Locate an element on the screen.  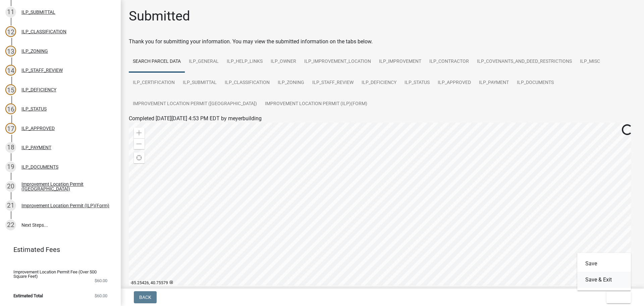
a: ILP_IMPROVEMENT is located at coordinates (400, 62).